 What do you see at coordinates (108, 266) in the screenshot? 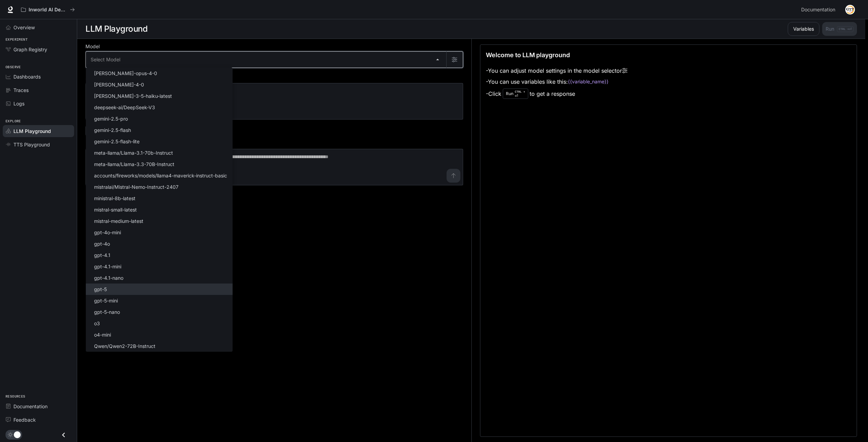
I see `p: gpt-4.1-mini` at bounding box center [108, 266].